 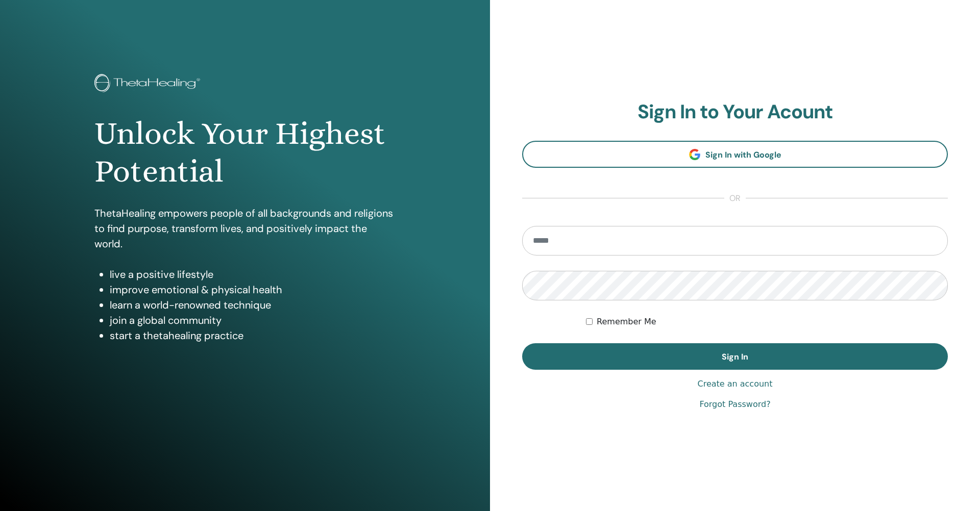 What do you see at coordinates (734, 405) in the screenshot?
I see `a: Forgot Password?` at bounding box center [734, 405].